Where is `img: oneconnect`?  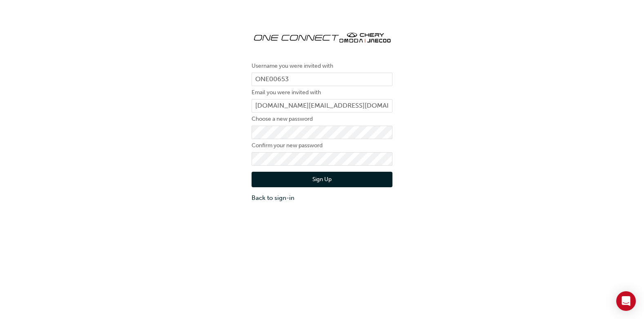
img: oneconnect is located at coordinates (322, 36).